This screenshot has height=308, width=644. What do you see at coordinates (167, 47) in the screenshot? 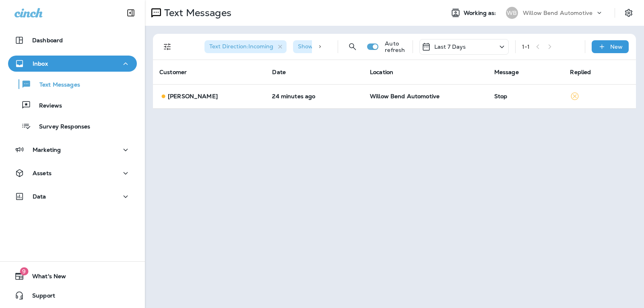
I see `button: Filters` at bounding box center [167, 47].